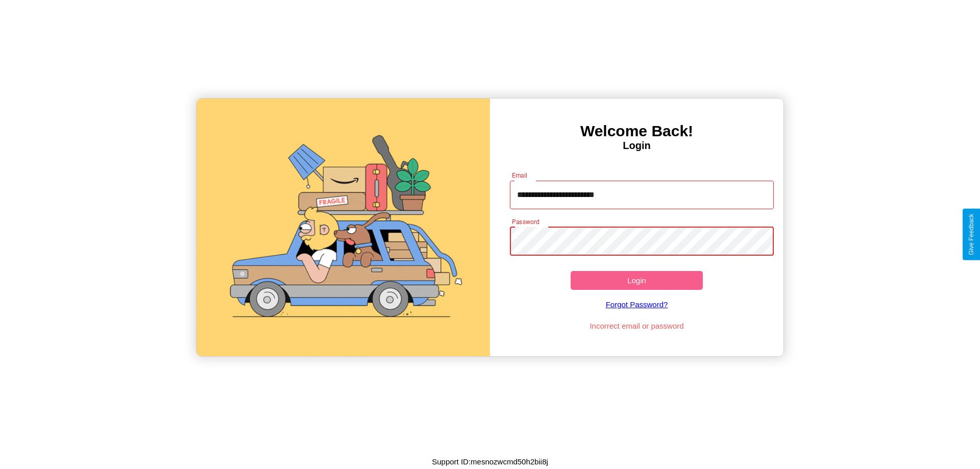  What do you see at coordinates (519, 175) in the screenshot?
I see `label: Email` at bounding box center [519, 175].